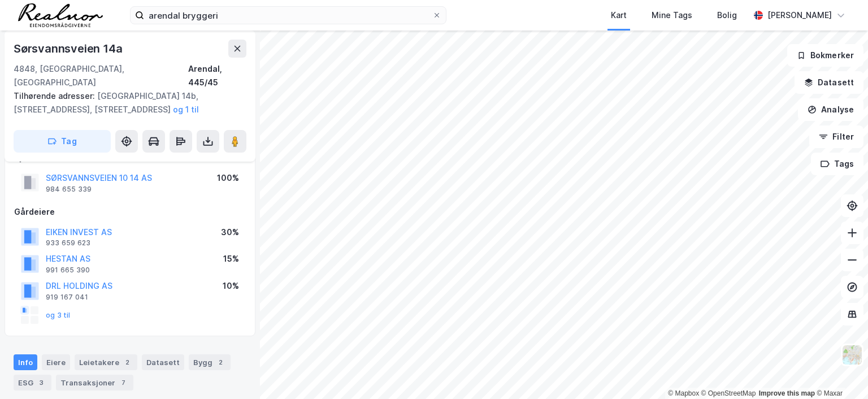  I want to click on div: Gårdeiere, so click(130, 212).